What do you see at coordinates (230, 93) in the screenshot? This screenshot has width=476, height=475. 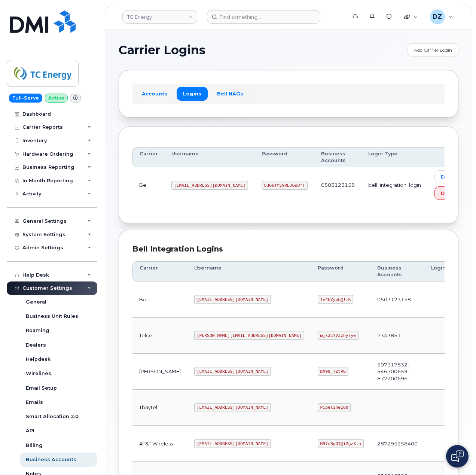 I see `a: Bell NAGs` at bounding box center [230, 93].